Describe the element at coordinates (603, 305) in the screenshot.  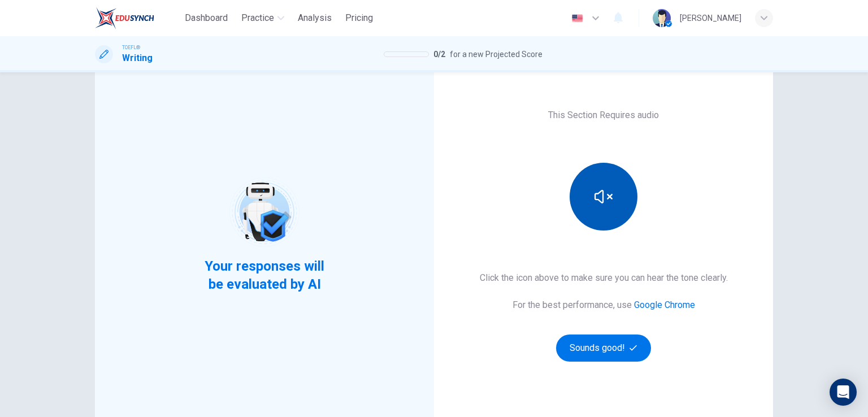
I see `h6: For the best performance, use` at that location.